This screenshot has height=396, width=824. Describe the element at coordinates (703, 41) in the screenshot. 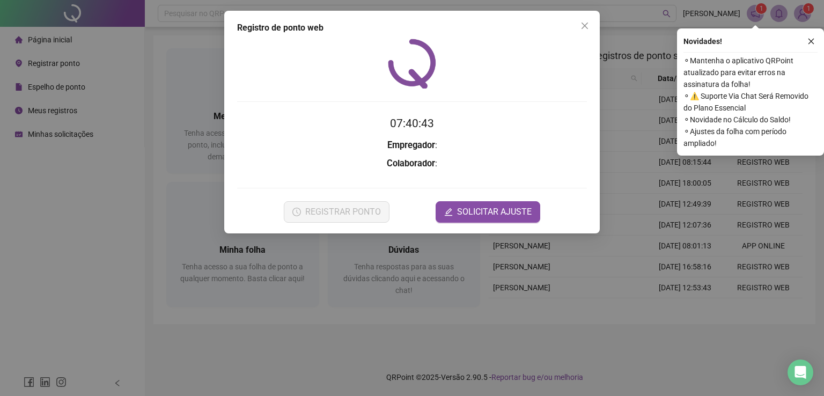

I see `span: Novidades !` at that location.